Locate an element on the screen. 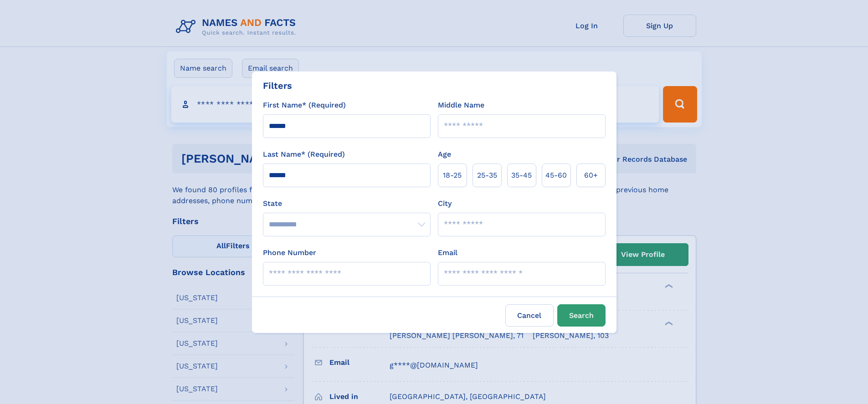 Image resolution: width=868 pixels, height=404 pixels. span: 25‑35 is located at coordinates (487, 176).